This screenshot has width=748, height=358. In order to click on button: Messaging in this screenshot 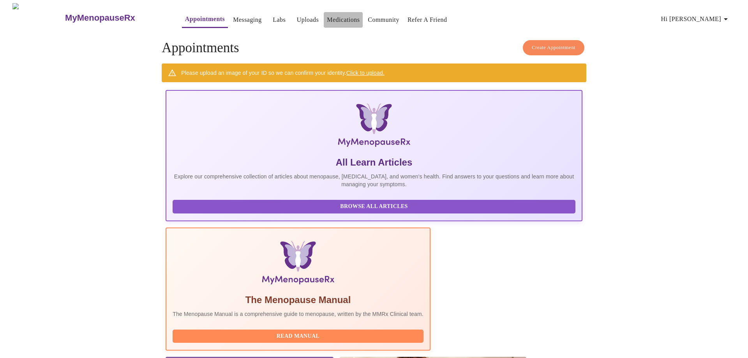, I will do `click(247, 20)`.